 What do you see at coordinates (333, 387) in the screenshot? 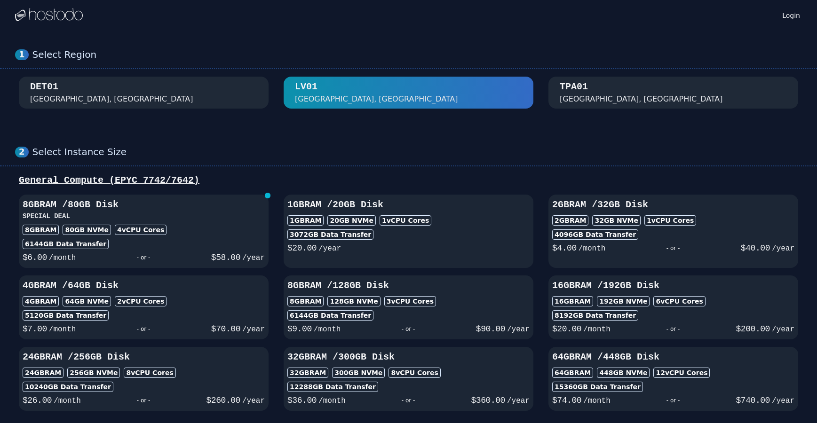
I see `div: 12288 GB Data Transfer` at bounding box center [333, 387].